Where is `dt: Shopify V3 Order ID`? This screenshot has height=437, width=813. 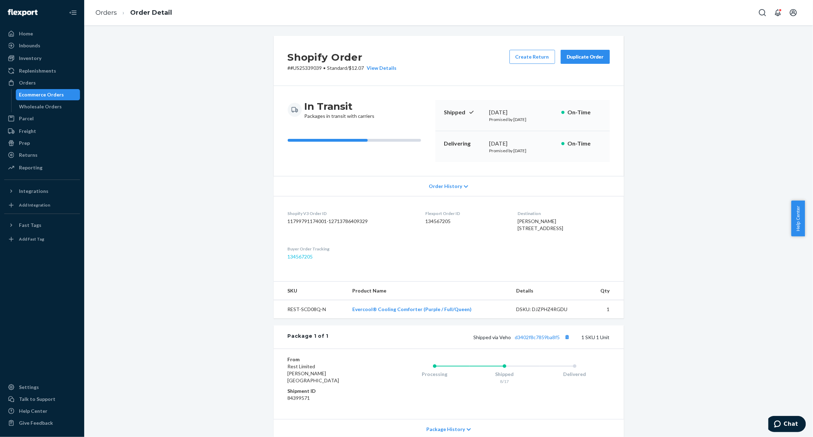 dt: Shopify V3 Order ID is located at coordinates (351, 213).